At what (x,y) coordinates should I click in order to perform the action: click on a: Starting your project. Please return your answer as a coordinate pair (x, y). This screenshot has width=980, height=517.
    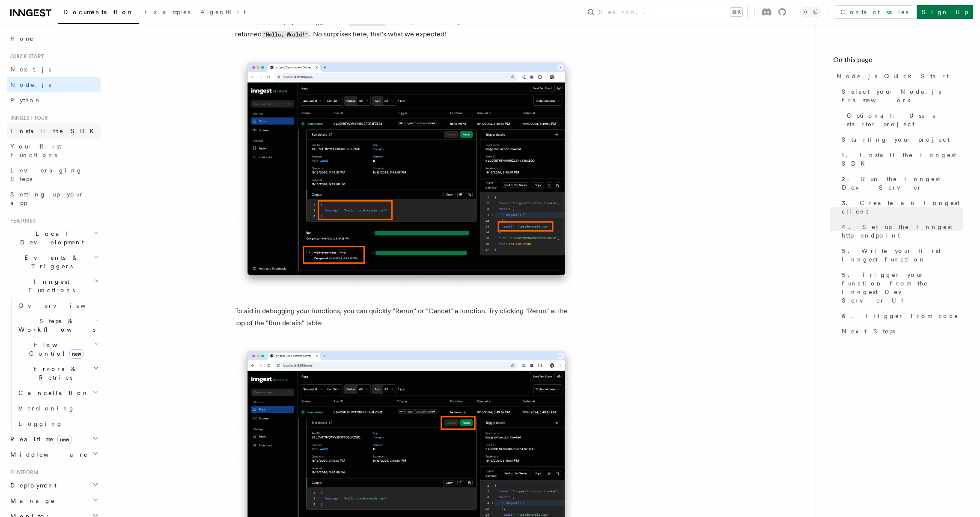
    Looking at the image, I should click on (900, 140).